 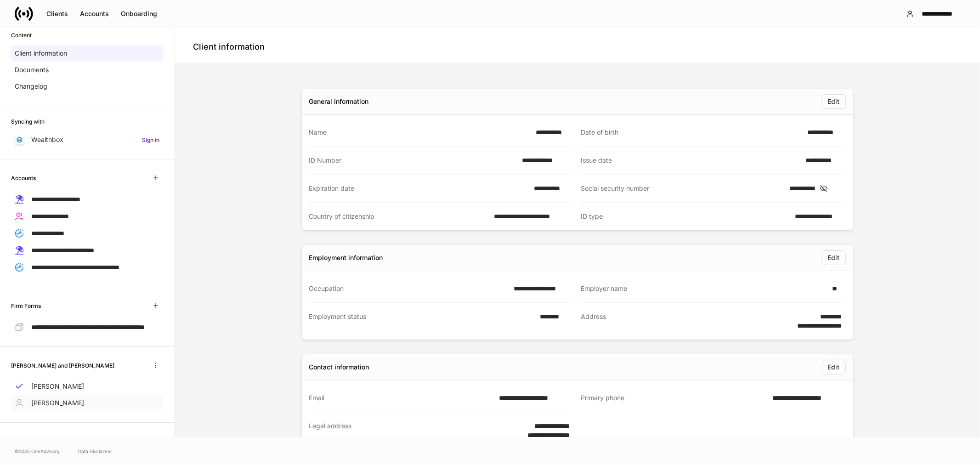 What do you see at coordinates (409, 288) in the screenshot?
I see `div: Occupation` at bounding box center [409, 288].